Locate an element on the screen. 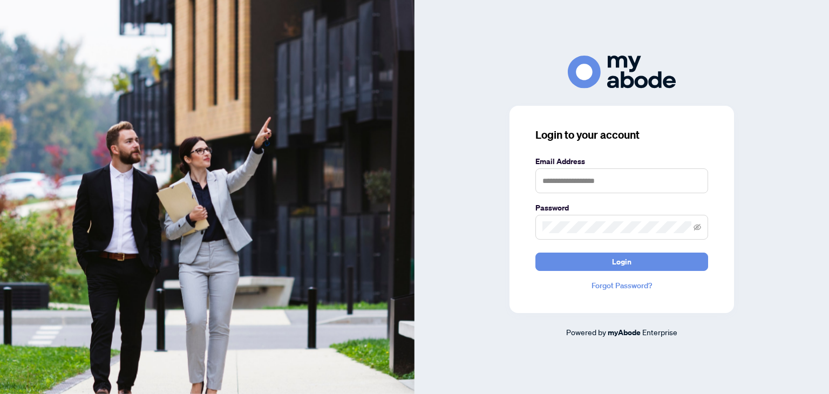  span: Login is located at coordinates (622, 262).